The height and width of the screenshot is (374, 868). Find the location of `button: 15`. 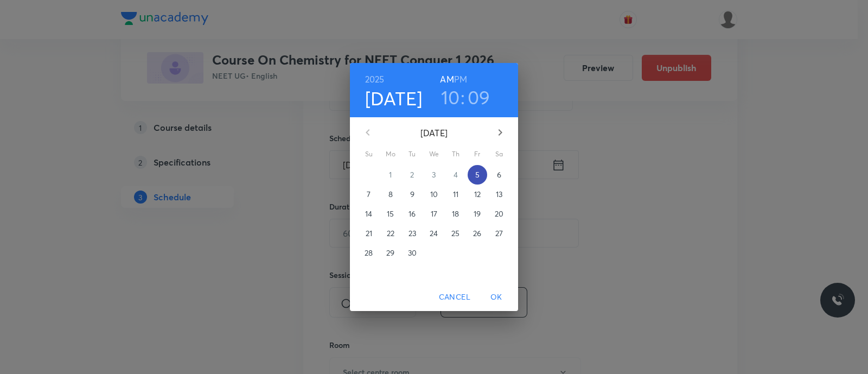

button: 15 is located at coordinates (391, 214).